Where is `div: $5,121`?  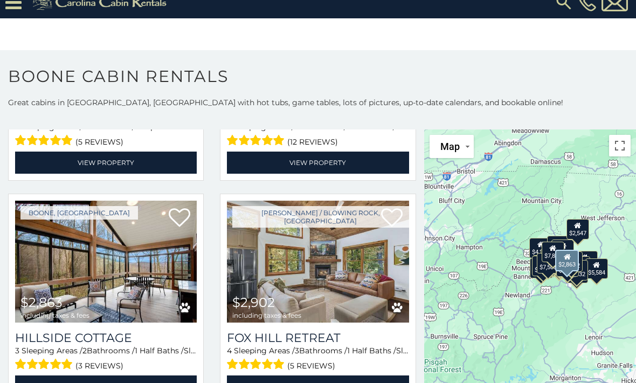
div: $5,121 is located at coordinates (558, 246).